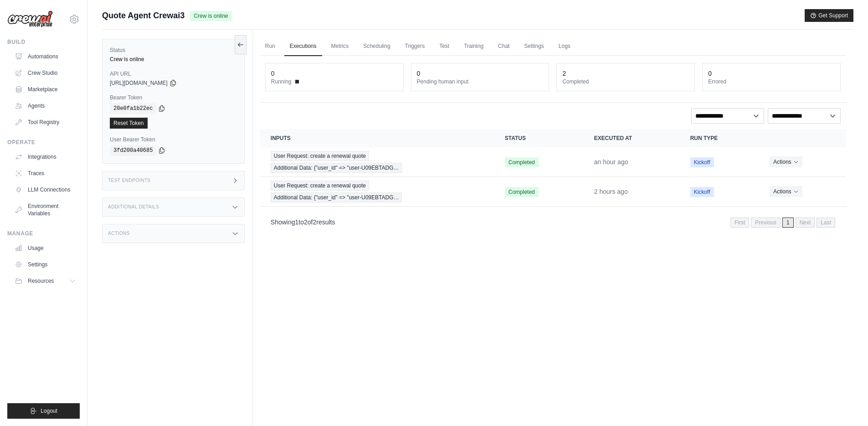 This screenshot has width=868, height=426. I want to click on div: Operate, so click(43, 143).